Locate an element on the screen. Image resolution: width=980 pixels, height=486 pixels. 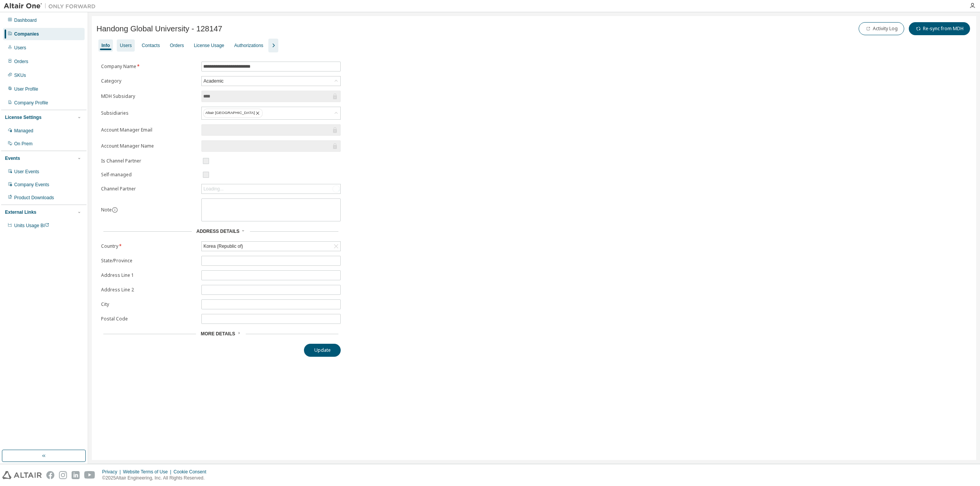
span: Units Usage BI is located at coordinates (32, 225).